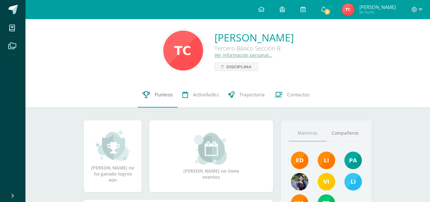  What do you see at coordinates (326, 181) in the screenshot?
I see `img: 0ee4c74e6f621185b04bb9cfb72a2a5b.png` at bounding box center [326, 181].